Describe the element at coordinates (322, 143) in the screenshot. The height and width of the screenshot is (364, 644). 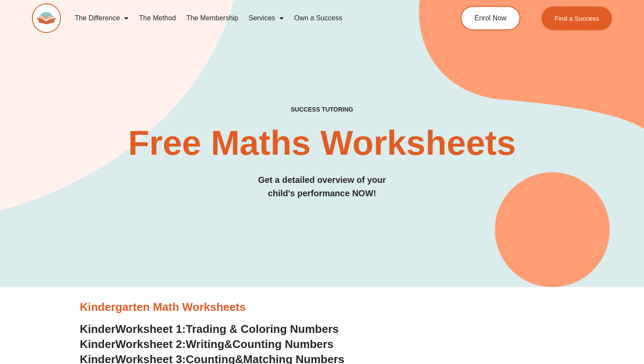
I see `h2: Free Maths Worksheets​` at that location.